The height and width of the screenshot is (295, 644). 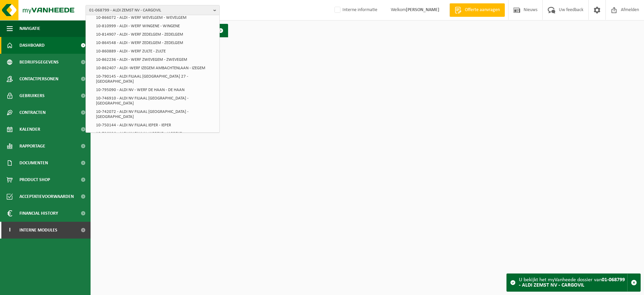 I want to click on span: Documenten, so click(x=34, y=163).